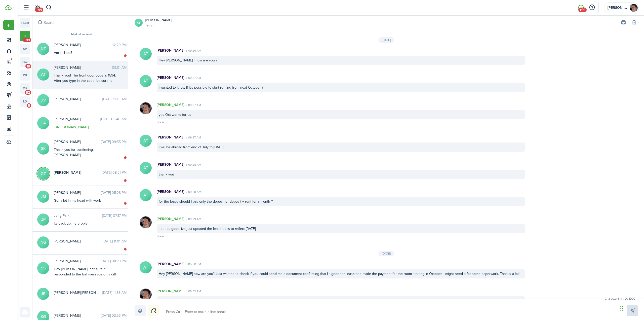  Describe the element at coordinates (29, 105) in the screenshot. I see `span: 5` at that location.